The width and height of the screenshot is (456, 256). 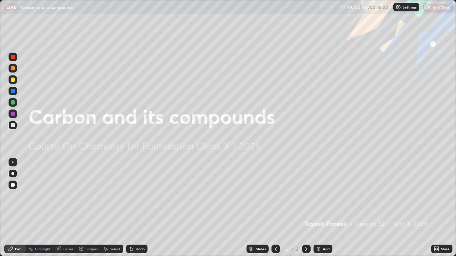 What do you see at coordinates (437, 7) in the screenshot?
I see `button: End Class` at bounding box center [437, 7].